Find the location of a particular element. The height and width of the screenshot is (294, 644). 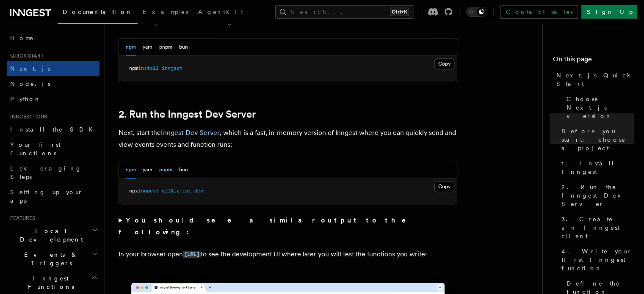

span: Choose Next.js version is located at coordinates (600, 107).